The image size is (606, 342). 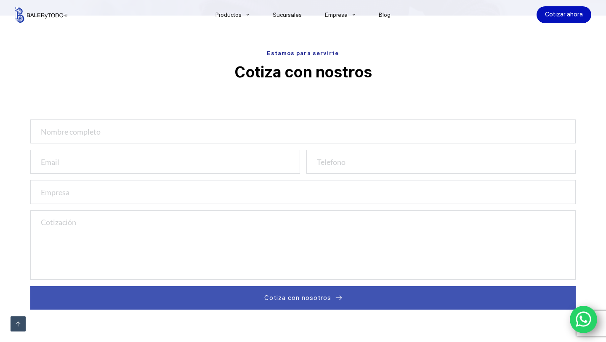 I want to click on button: Cotiza con nosotros, so click(x=303, y=298).